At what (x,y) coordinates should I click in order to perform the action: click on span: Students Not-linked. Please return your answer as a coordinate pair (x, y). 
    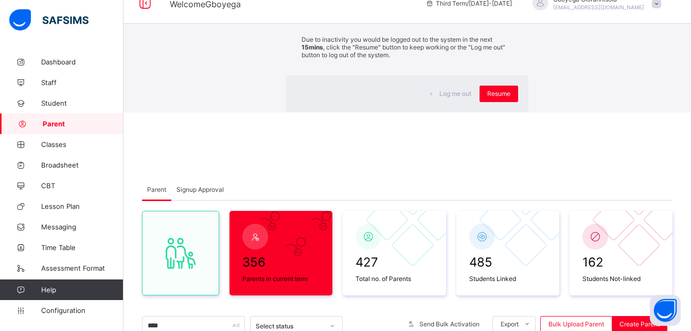
    Looking at the image, I should click on (621, 278).